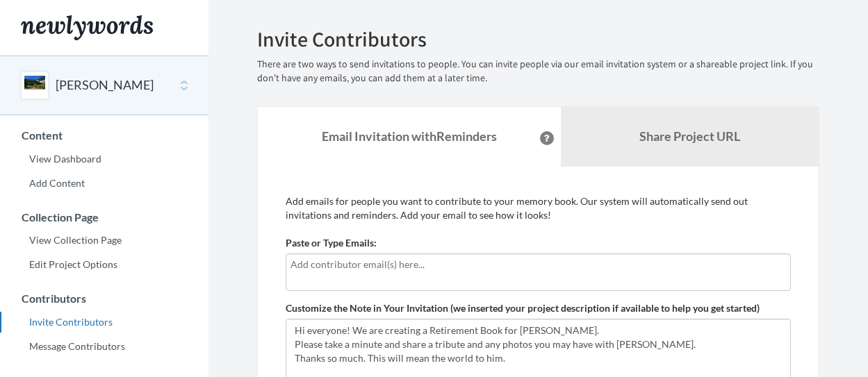 This screenshot has width=868, height=377. I want to click on input: Add contributor email(s) here..., so click(538, 265).